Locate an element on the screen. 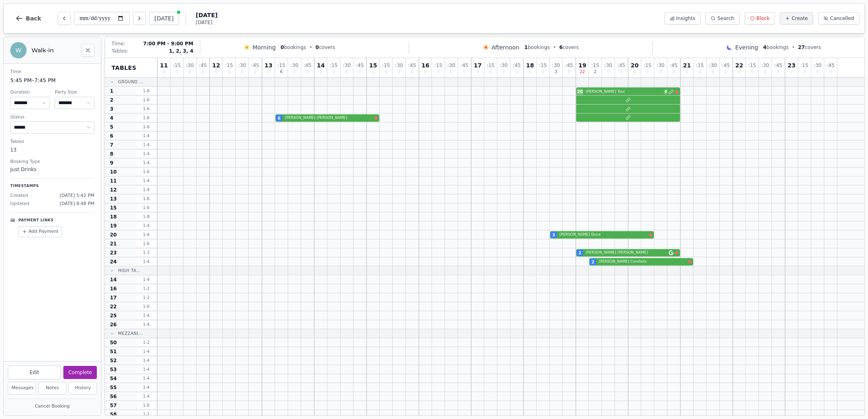 The image size is (868, 419). span: 9 is located at coordinates (112, 163).